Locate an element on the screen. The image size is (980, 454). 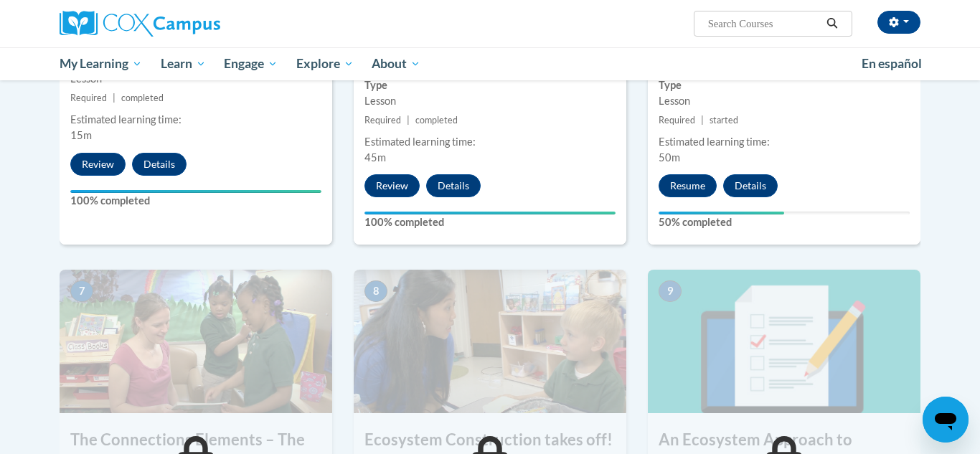
span: En español is located at coordinates (892, 63).